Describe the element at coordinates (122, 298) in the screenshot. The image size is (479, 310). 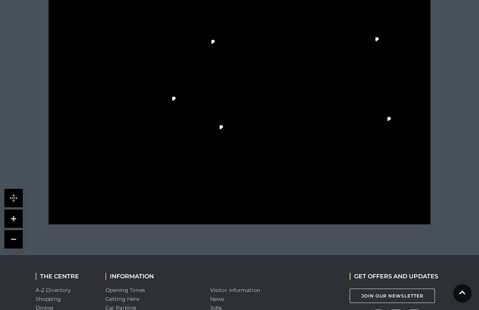
I see `a: Getting Here` at that location.